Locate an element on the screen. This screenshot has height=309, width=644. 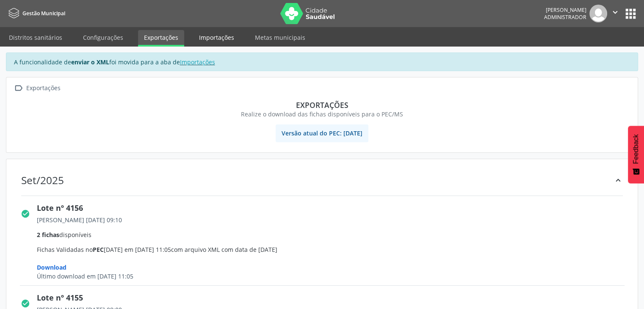
span: PEC is located at coordinates (98, 249).